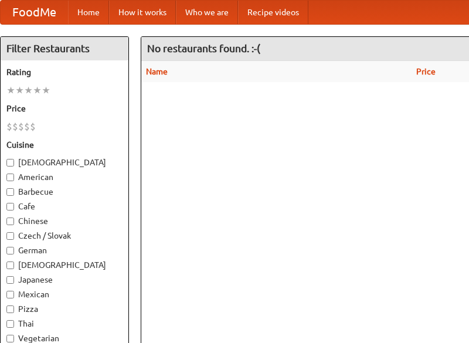 Image resolution: width=469 pixels, height=343 pixels. I want to click on label: Czech / Slovak, so click(64, 235).